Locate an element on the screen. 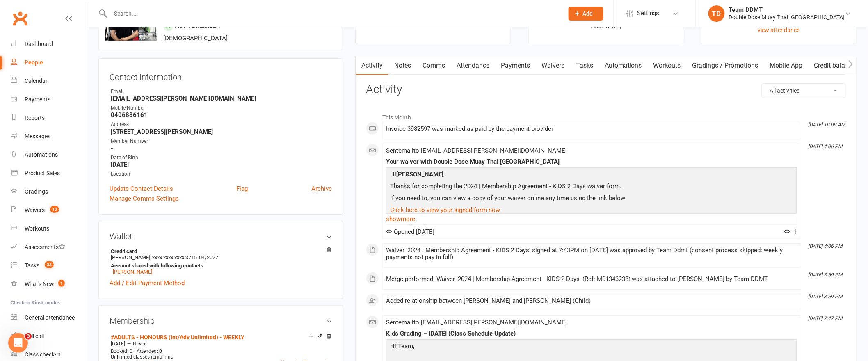  div: Workouts is located at coordinates (37, 228).